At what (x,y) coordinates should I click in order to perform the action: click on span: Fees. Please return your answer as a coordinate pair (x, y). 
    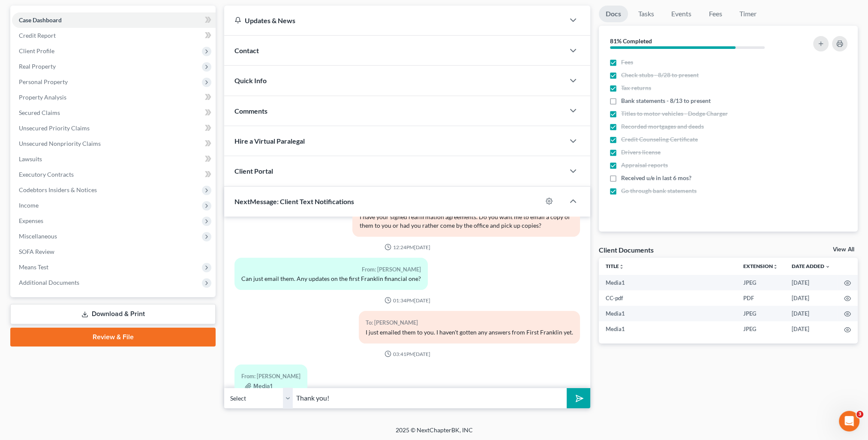
    Looking at the image, I should click on (627, 62).